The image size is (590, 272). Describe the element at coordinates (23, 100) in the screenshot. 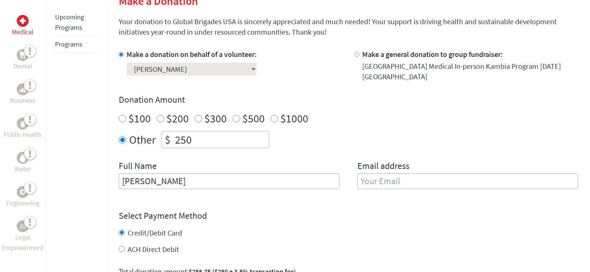

I see `p: Business` at that location.